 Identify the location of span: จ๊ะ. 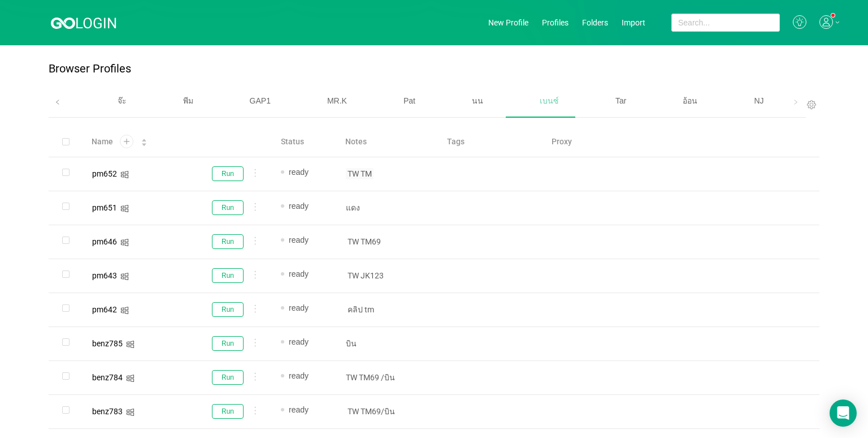
(122, 101).